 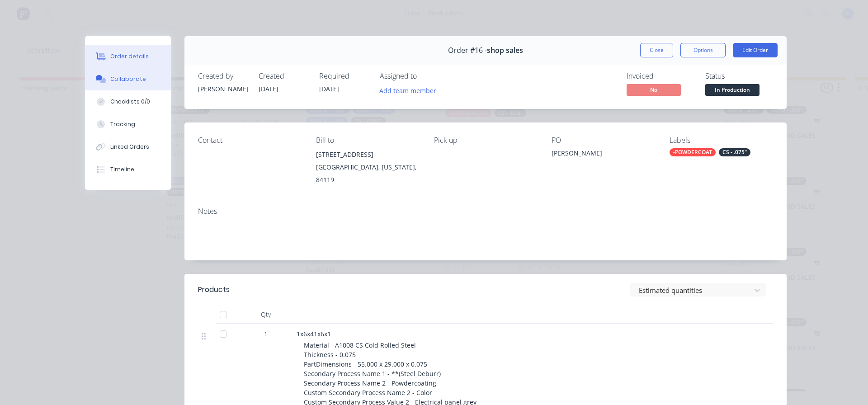 I want to click on div: Invoiced, so click(x=661, y=76).